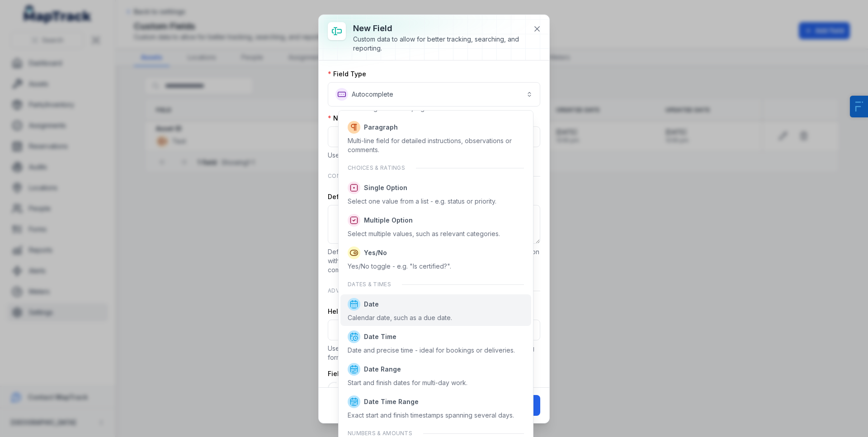 The width and height of the screenshot is (868, 437). Describe the element at coordinates (382, 369) in the screenshot. I see `span: Date Range` at that location.